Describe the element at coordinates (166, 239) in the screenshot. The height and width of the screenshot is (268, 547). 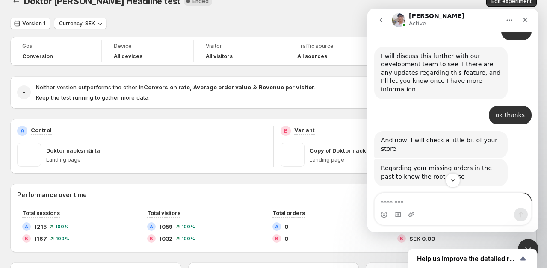
I see `span: 1032` at that location.